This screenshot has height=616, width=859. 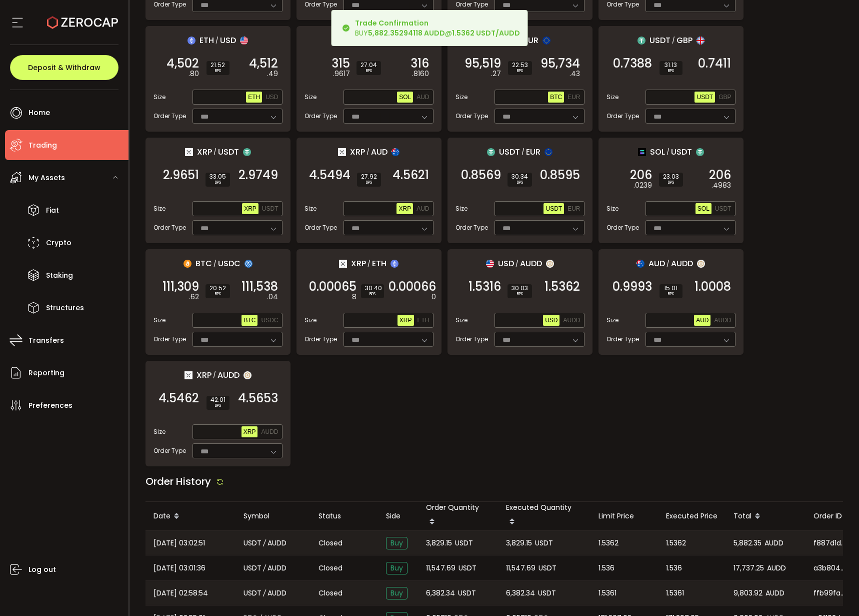 What do you see at coordinates (354, 297) in the screenshot?
I see `em: 8` at bounding box center [354, 297].